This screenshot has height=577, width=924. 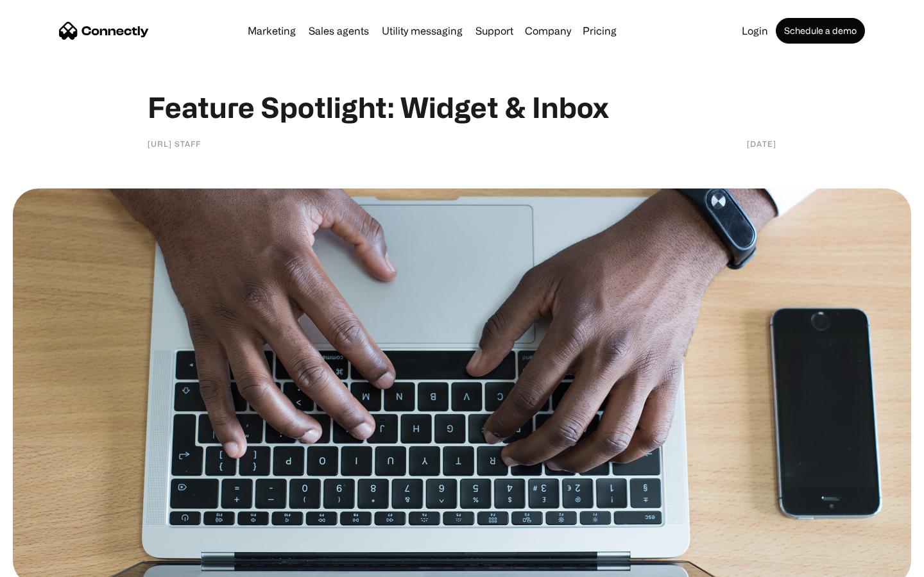 I want to click on aside: Language selected: English, so click(x=45, y=564).